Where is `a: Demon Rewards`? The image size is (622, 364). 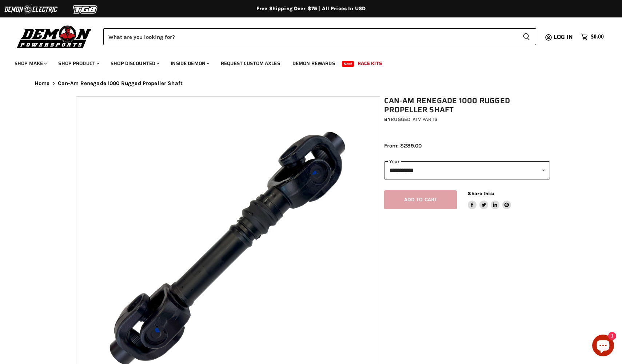
a: Demon Rewards is located at coordinates (313, 63).